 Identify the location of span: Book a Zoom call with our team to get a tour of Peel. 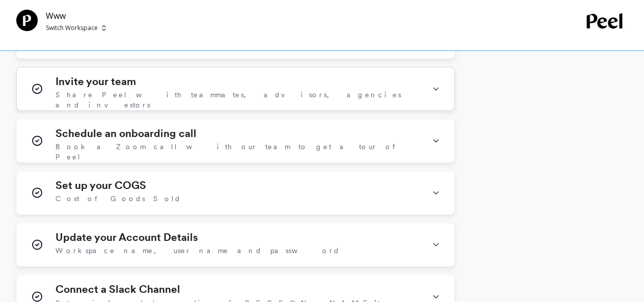
(237, 152).